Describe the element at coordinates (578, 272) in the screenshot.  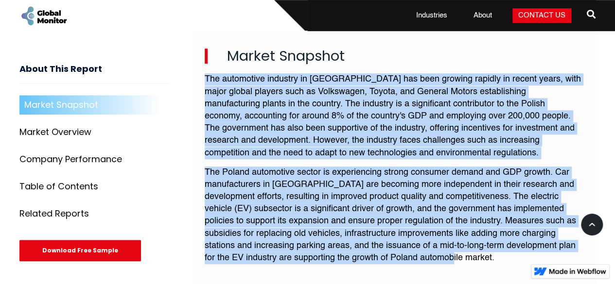
I see `img: Made in Webflow` at that location.